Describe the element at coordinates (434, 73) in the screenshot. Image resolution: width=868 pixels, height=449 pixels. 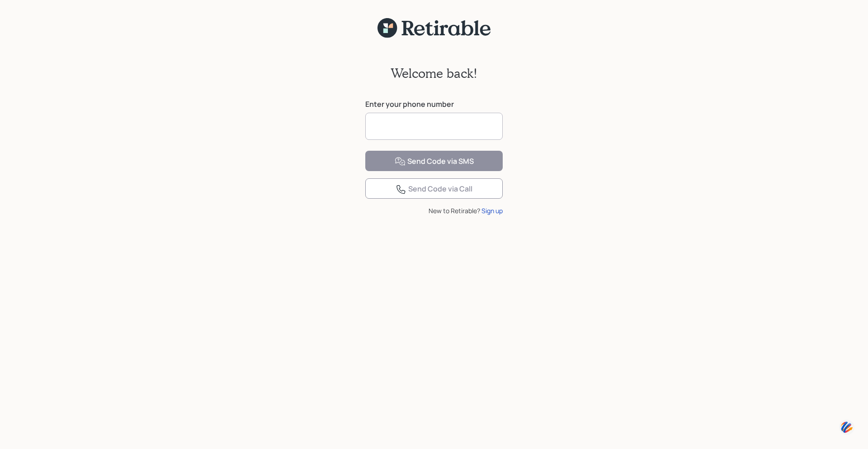
I see `h2: Welcome back!` at that location.